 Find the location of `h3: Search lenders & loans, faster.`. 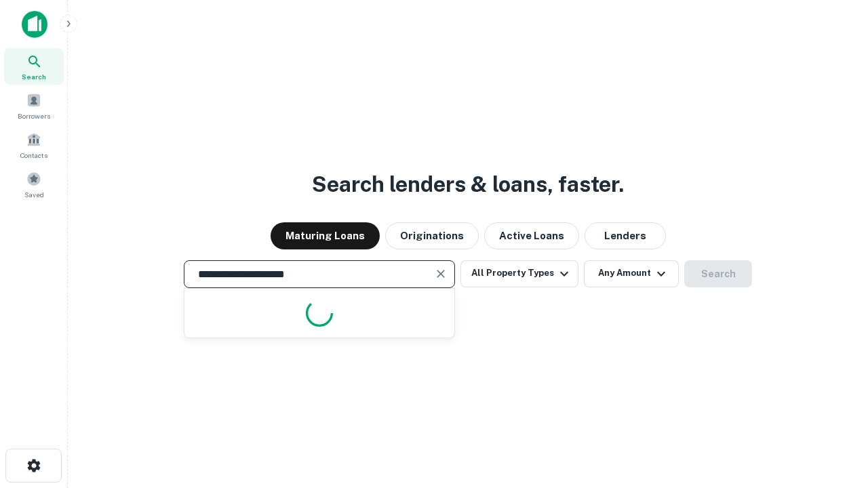

h3: Search lenders & loans, faster. is located at coordinates (468, 185).